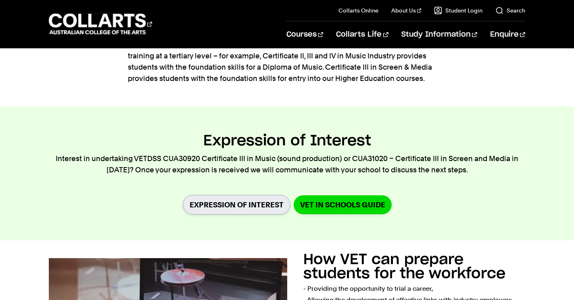 This screenshot has height=300, width=574. Describe the element at coordinates (287, 141) in the screenshot. I see `h2: Expression of Interest` at that location.